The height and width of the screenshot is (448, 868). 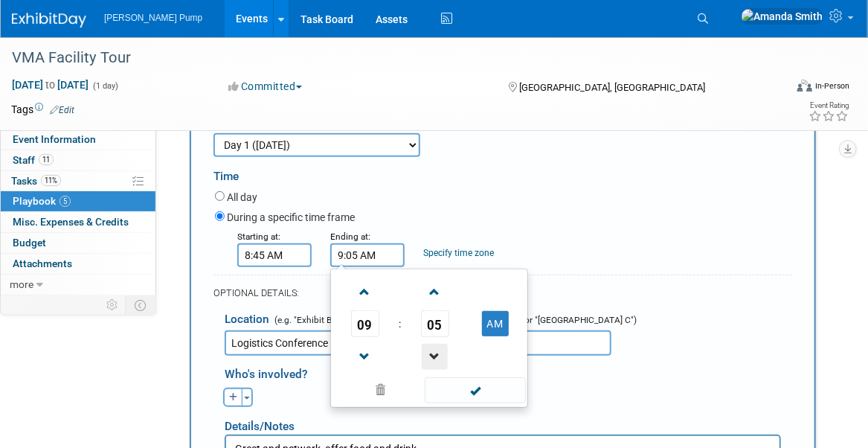 I want to click on span: Playbook, so click(x=41, y=201).